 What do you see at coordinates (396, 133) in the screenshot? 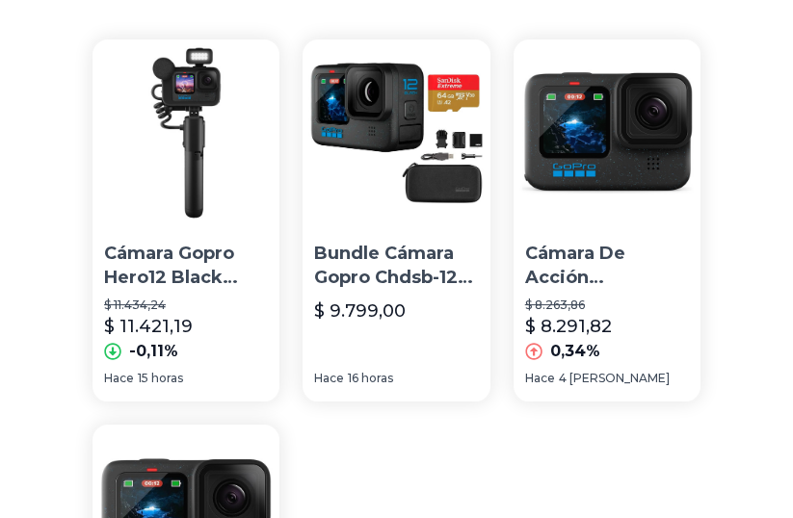
I see `img: Bundle Cámara Gopro Chdsb-121-cn Hero12 Black Specialty` at bounding box center [396, 133].